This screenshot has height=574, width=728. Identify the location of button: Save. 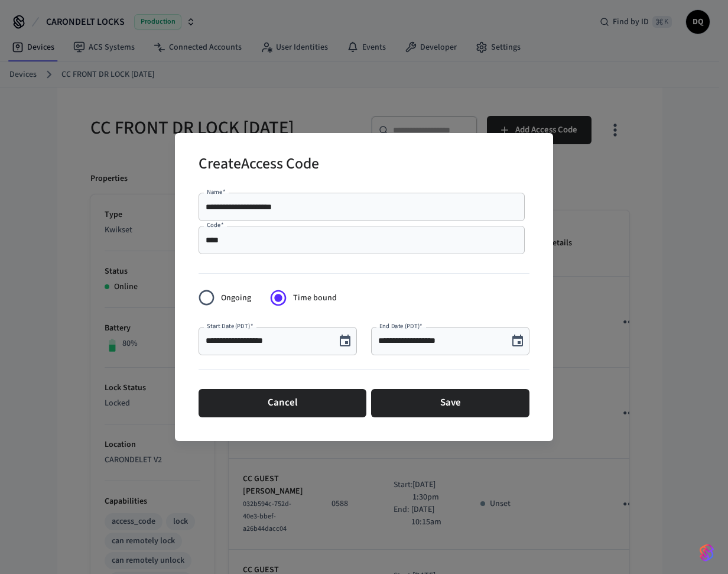
(450, 403).